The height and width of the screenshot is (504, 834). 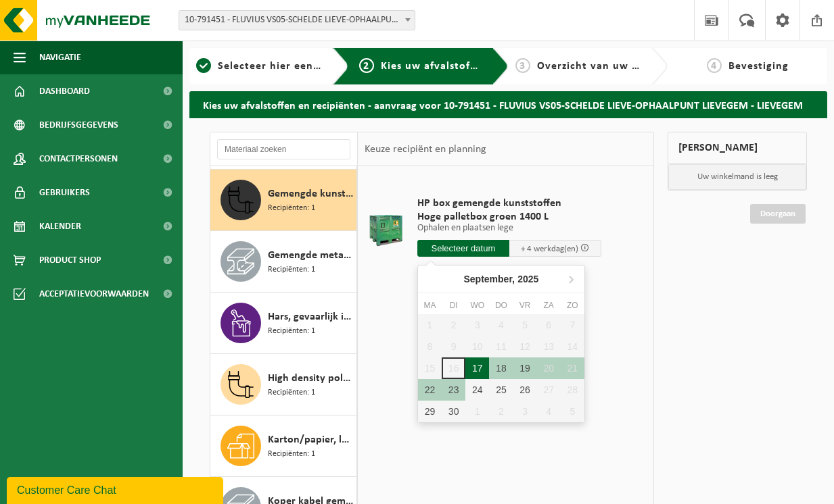 I want to click on div: do, so click(x=500, y=305).